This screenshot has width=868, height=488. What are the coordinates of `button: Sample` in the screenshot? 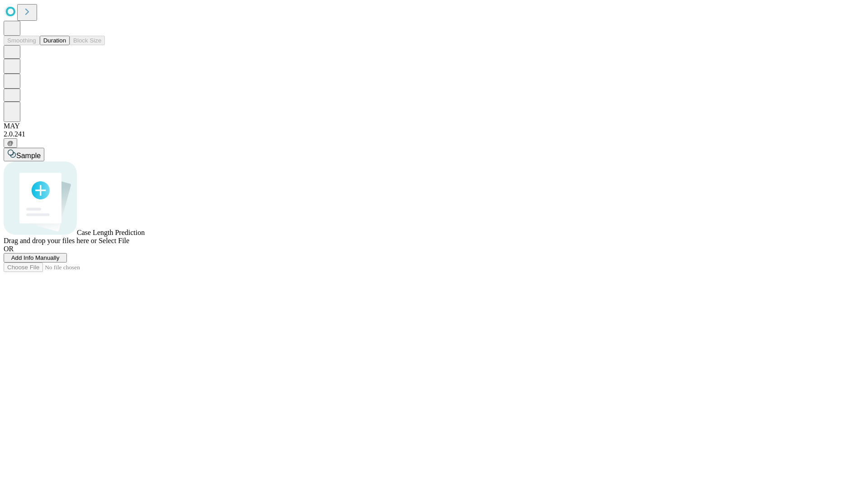 It's located at (24, 155).